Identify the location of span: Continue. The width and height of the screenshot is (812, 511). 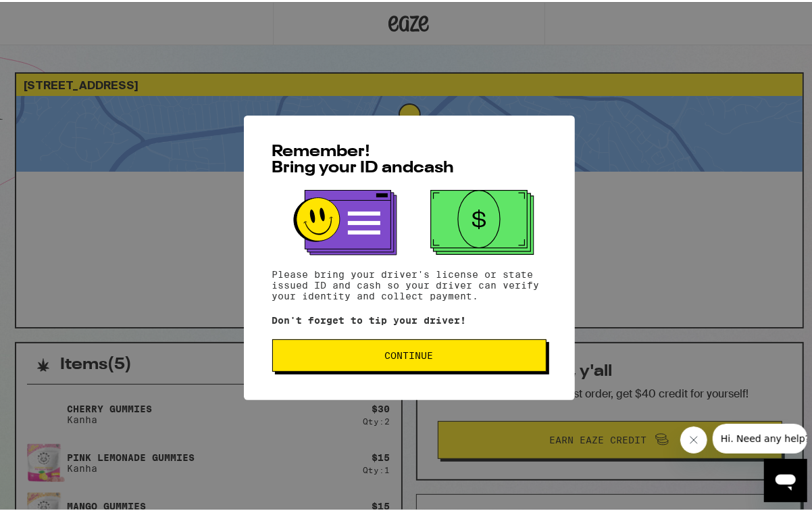
(409, 354).